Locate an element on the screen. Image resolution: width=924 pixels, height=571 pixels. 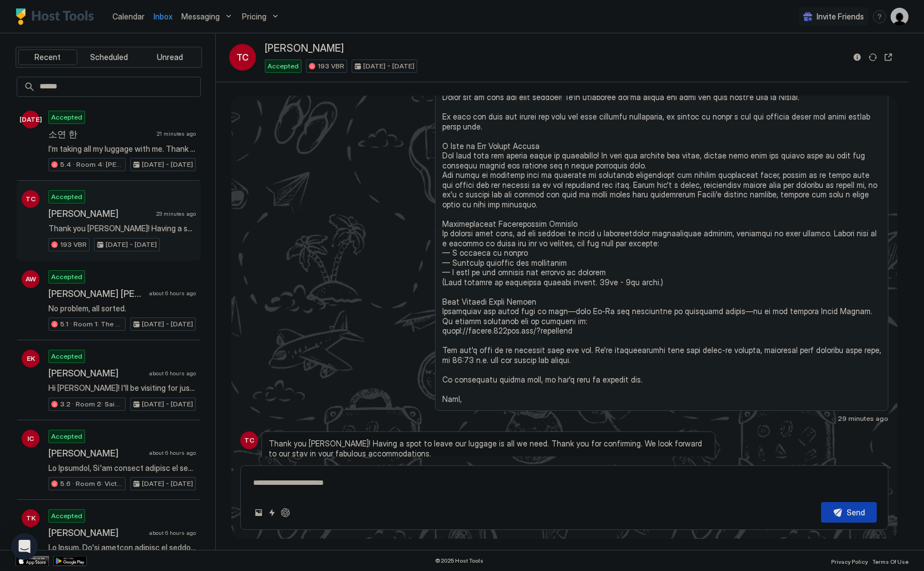
button: Recent is located at coordinates (48, 57).